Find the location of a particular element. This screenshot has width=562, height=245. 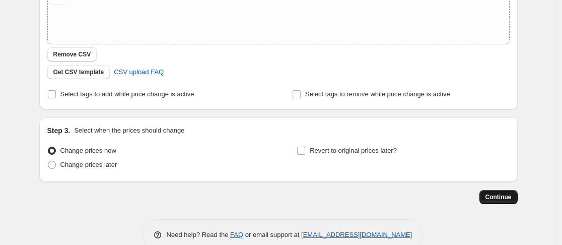

a: CSV upload FAQ is located at coordinates (138, 72).